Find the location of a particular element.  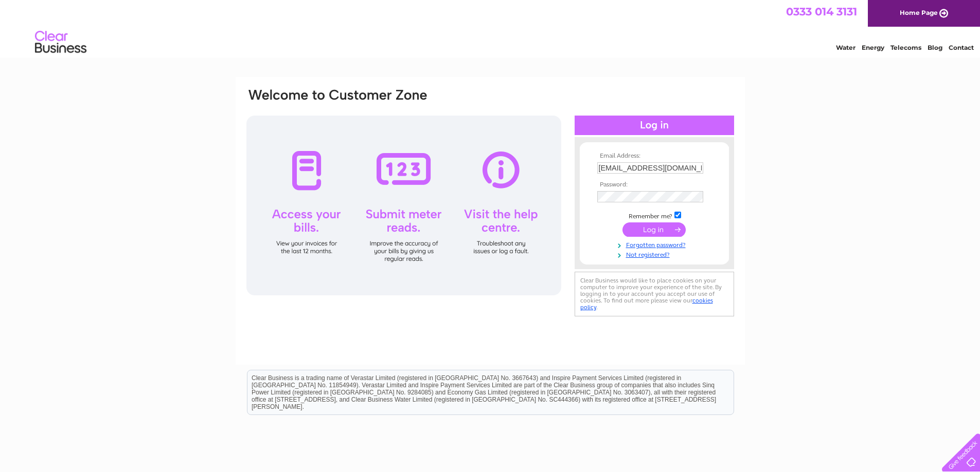

a: Energy is located at coordinates (873, 47).